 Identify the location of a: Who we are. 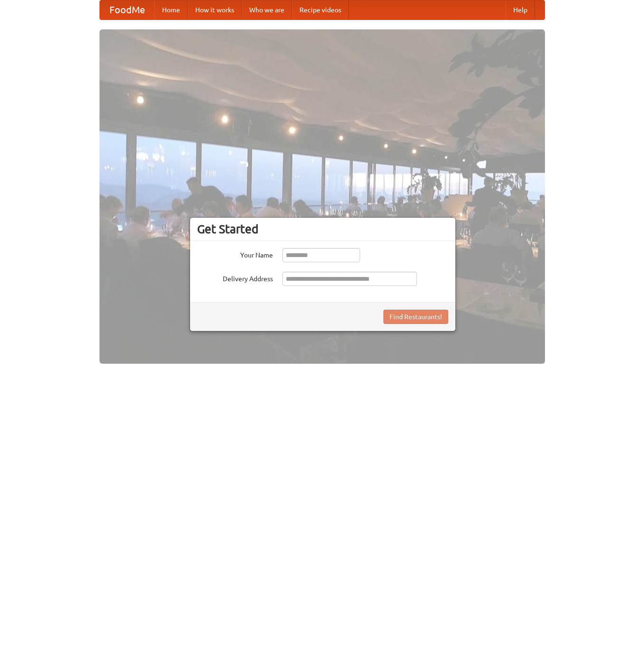
(267, 10).